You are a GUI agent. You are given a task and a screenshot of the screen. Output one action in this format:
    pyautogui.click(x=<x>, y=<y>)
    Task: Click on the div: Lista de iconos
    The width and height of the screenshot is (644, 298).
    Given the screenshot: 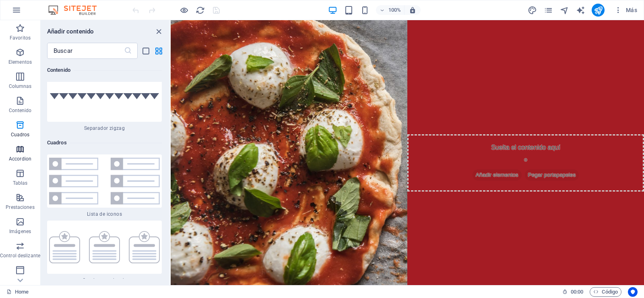 What is the action you would take?
    pyautogui.click(x=104, y=186)
    